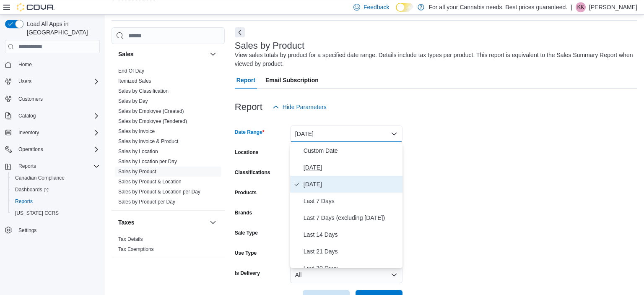 The width and height of the screenshot is (644, 295). What do you see at coordinates (240, 32) in the screenshot?
I see `button: Next` at bounding box center [240, 32].